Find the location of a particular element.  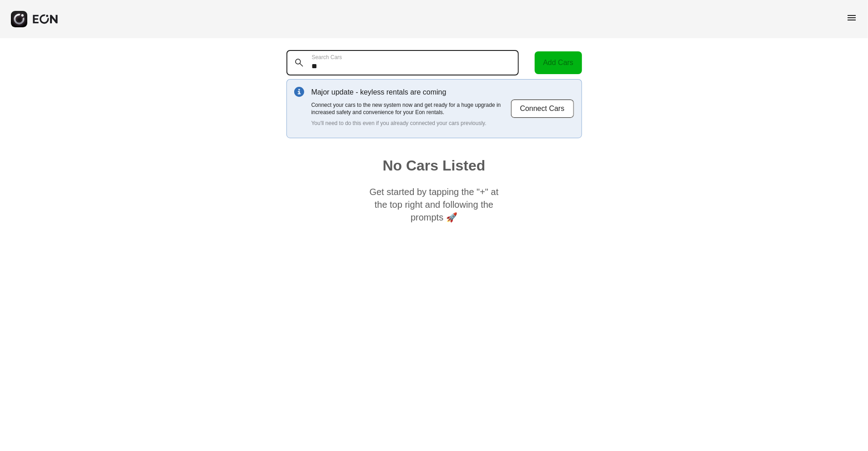

label: Search Cars is located at coordinates (327, 57).